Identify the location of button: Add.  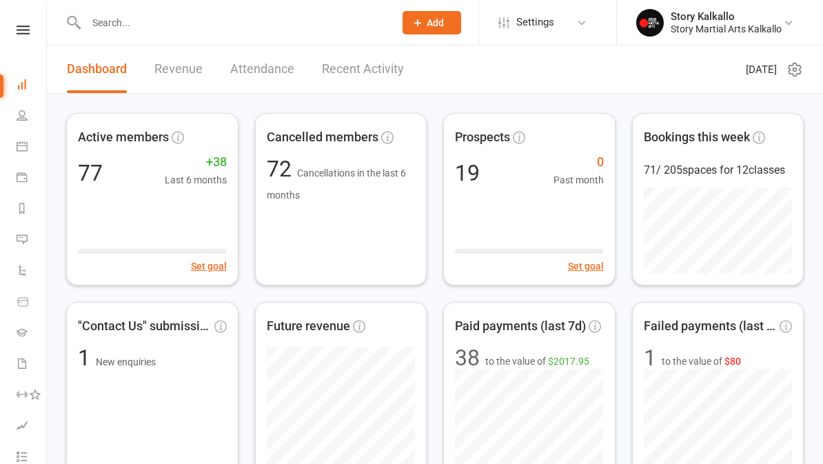
(431, 23).